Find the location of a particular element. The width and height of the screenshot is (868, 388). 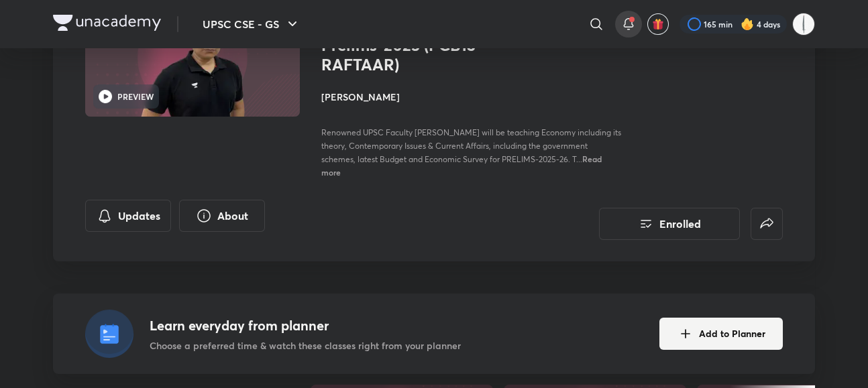

button: Add to Planner is located at coordinates (721, 334).